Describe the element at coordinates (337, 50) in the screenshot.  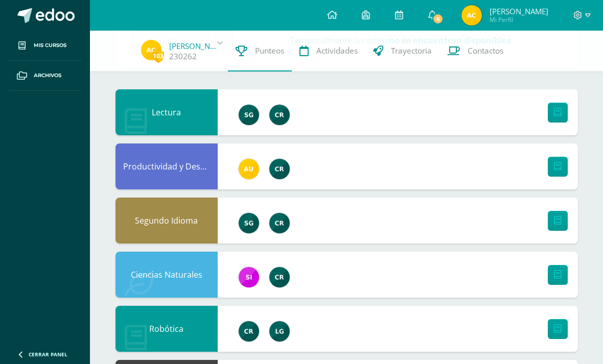
I see `span: Actividades` at that location.